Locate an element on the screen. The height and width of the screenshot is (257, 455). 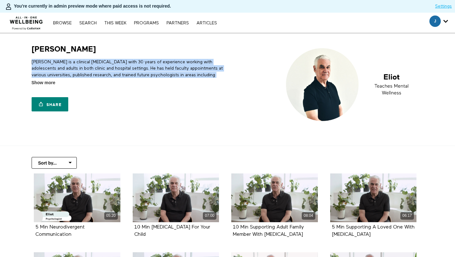
strong: 5 Min Neurodivergent Communication is located at coordinates (60, 230).